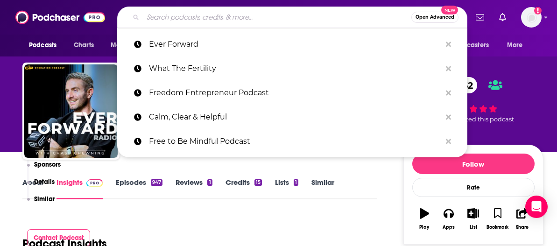 This screenshot has height=246, width=557. What do you see at coordinates (84, 45) in the screenshot?
I see `a: Charts` at bounding box center [84, 45].